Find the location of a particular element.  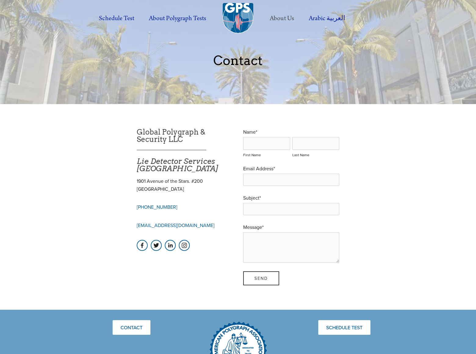

span: First Name is located at coordinates (252, 155).